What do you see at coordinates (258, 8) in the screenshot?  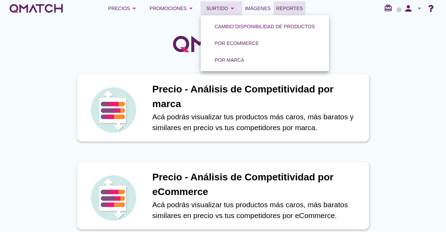 I see `a: Imágenes` at bounding box center [258, 8].